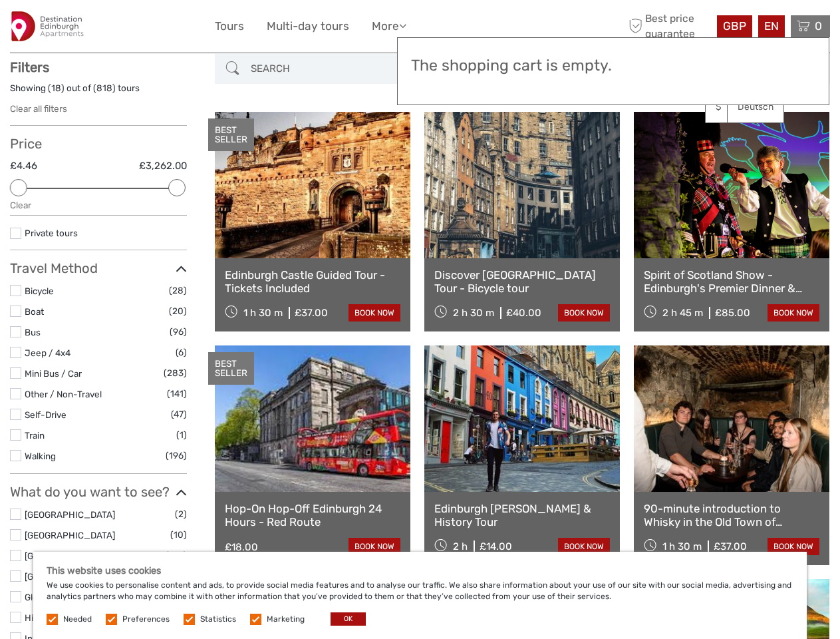 Image resolution: width=840 pixels, height=639 pixels. What do you see at coordinates (613, 66) in the screenshot?
I see `h3: The shopping cart is empty.` at bounding box center [613, 66].